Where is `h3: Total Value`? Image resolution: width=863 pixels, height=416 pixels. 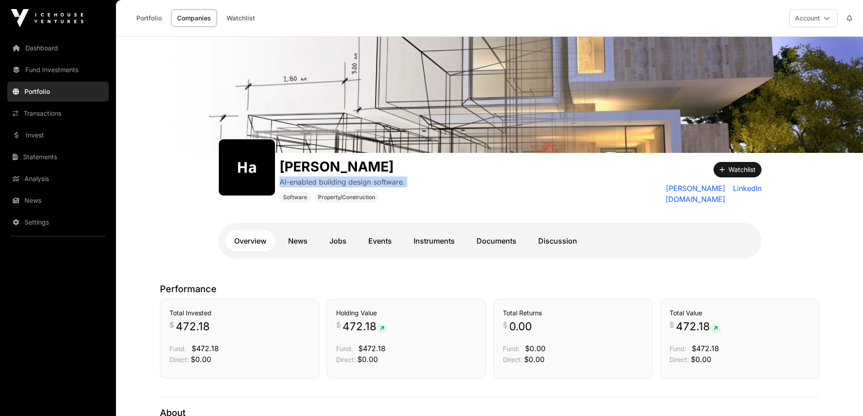 h3: Total Value is located at coordinates (740, 313).